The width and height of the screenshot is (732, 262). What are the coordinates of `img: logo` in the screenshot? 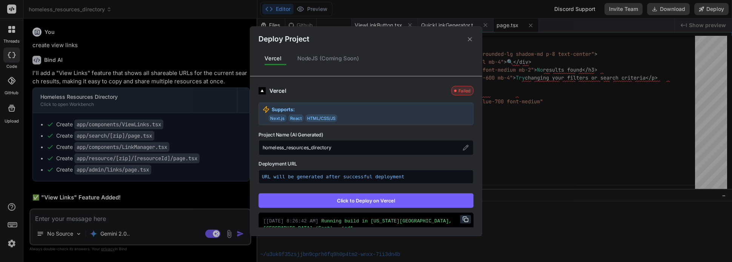 It's located at (262, 90).